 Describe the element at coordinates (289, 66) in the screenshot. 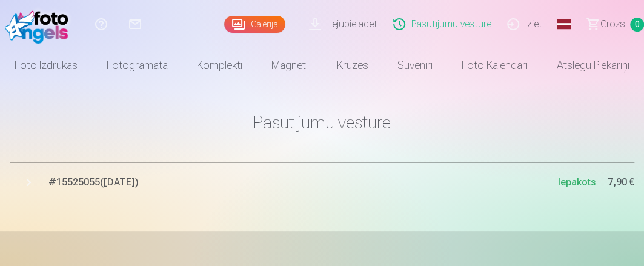

I see `a: Magnēti` at that location.